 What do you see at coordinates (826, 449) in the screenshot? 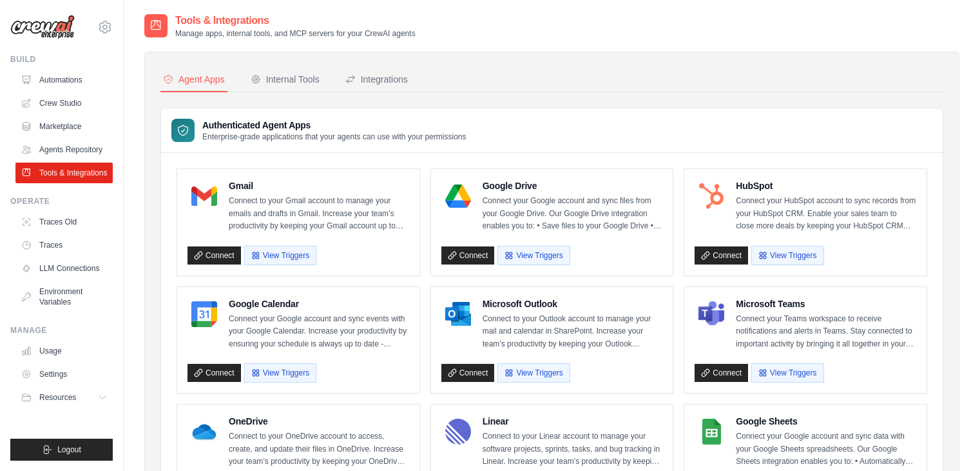
I see `p: Connect your Google account and sync data with your Google Sheets spreadsheets. Our Google Sheets...` at bounding box center [826, 449].